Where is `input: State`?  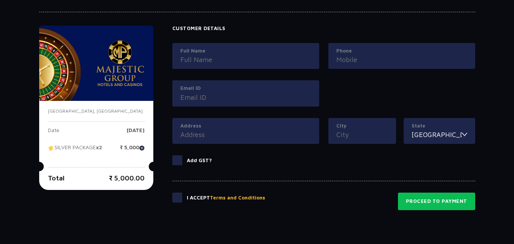 input: State is located at coordinates (437, 134).